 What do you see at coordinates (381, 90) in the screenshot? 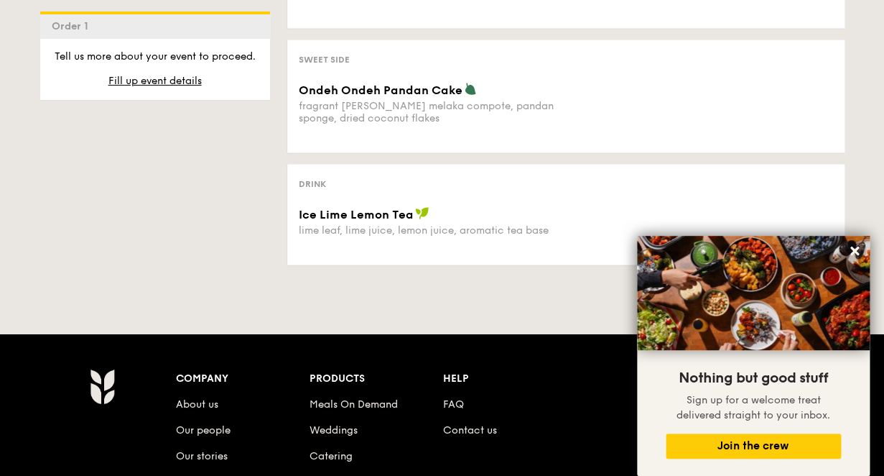
I see `span: Ondeh Ondeh Pandan Cake` at bounding box center [381, 90].